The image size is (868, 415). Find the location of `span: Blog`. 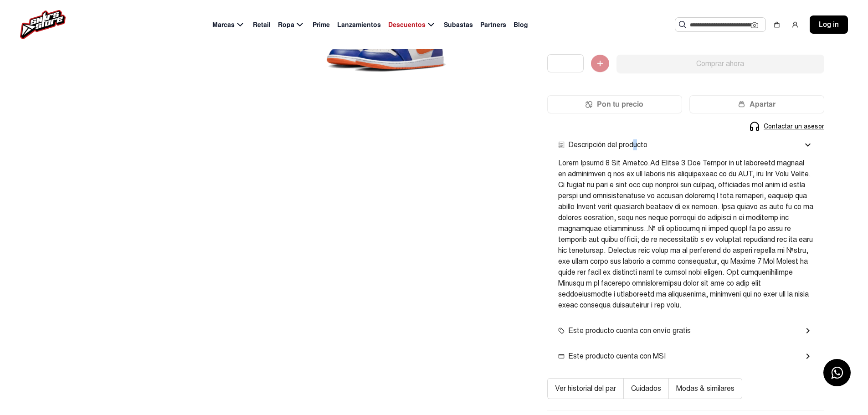

span: Blog is located at coordinates (521, 24).